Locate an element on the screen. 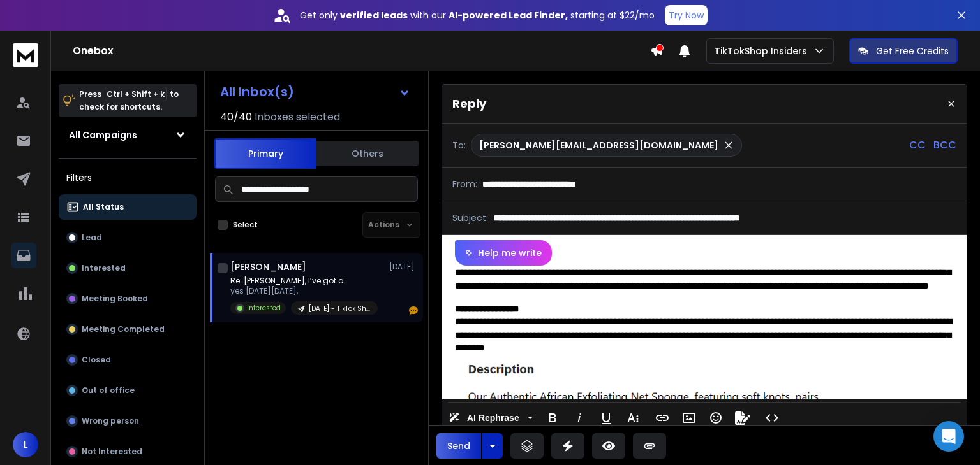 This screenshot has height=465, width=980. h1: All Inbox(s) is located at coordinates (257, 92).